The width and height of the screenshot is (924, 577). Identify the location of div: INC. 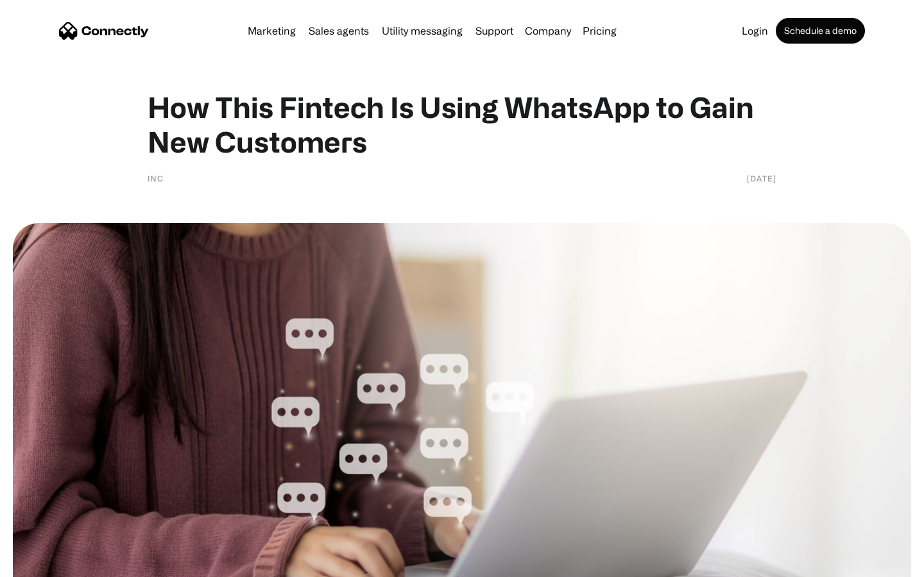
(155, 179).